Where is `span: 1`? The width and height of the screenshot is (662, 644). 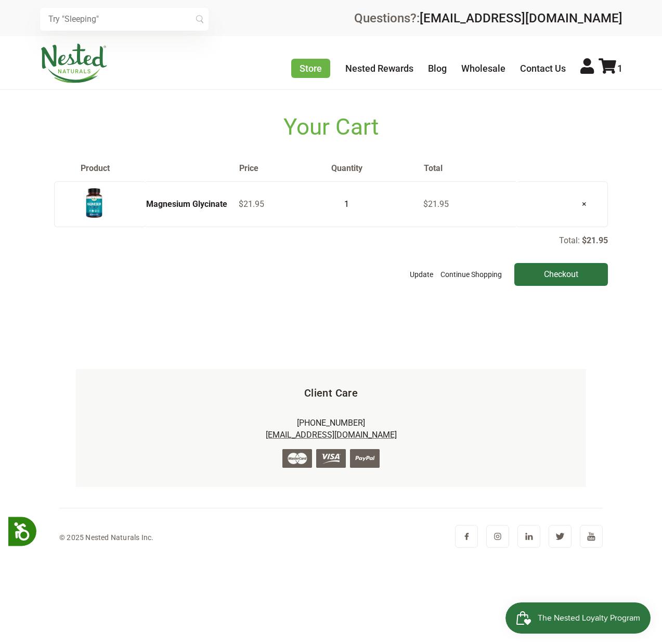 span: 1 is located at coordinates (620, 68).